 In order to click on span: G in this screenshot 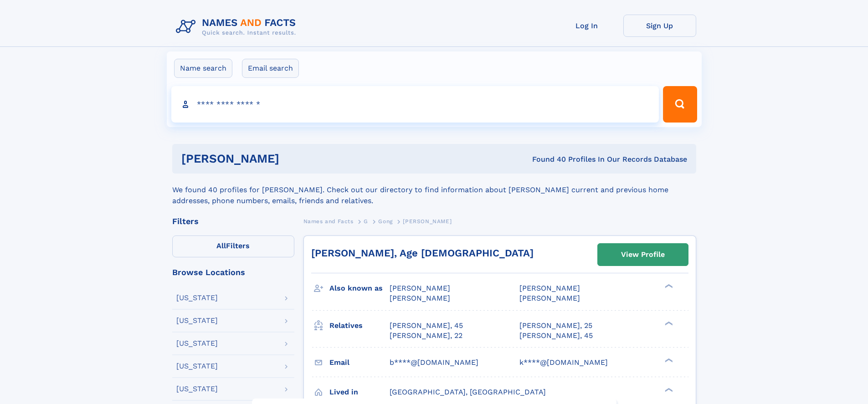, I will do `click(366, 221)`.